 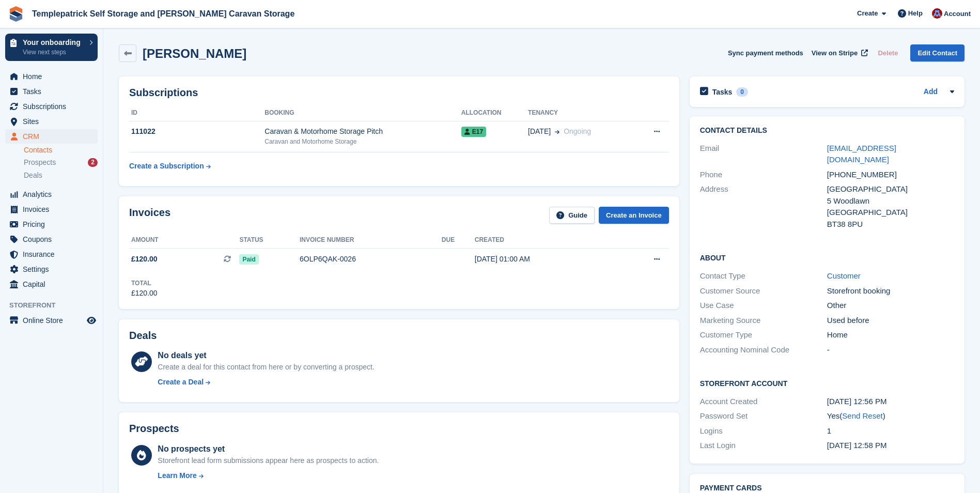 What do you see at coordinates (495, 113) in the screenshot?
I see `th: Allocation` at bounding box center [495, 113].